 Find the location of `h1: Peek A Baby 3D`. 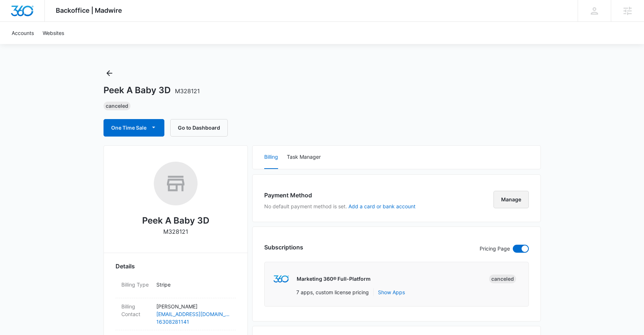

h1: Peek A Baby 3D is located at coordinates (152, 90).